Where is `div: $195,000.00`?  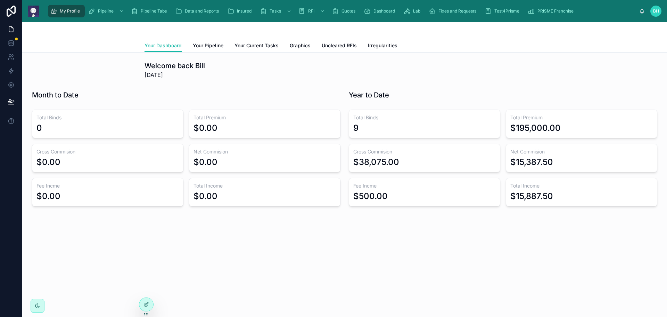
div: $195,000.00 is located at coordinates (536, 128).